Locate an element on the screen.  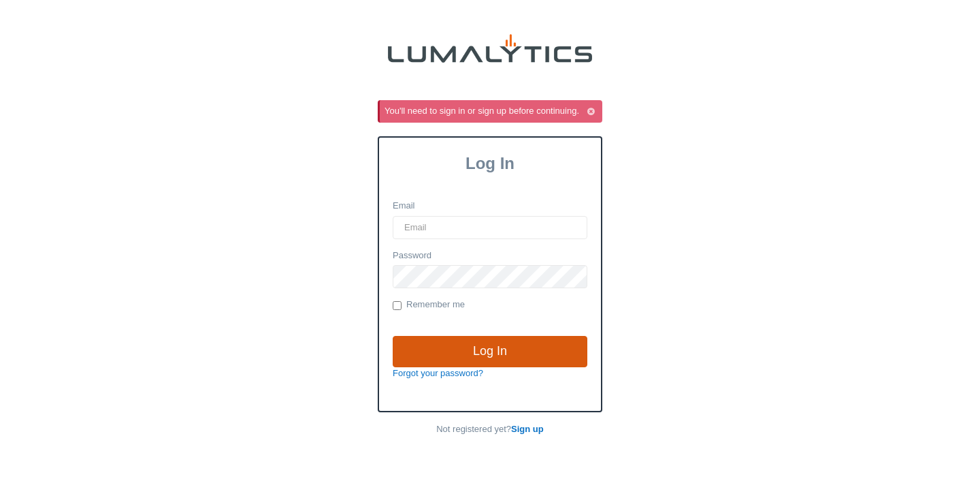
a: Forgot your password? is located at coordinates (438, 373).